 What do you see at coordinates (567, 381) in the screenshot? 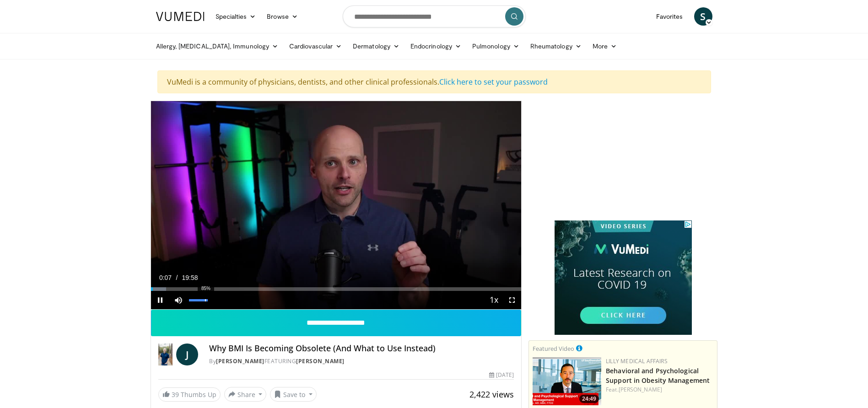
I see `img: ba3304f6-7838-4e41-9c0f-2e31ebde6754.png.150x105_q85_crop-smart_upscale.png` at bounding box center [567, 381].